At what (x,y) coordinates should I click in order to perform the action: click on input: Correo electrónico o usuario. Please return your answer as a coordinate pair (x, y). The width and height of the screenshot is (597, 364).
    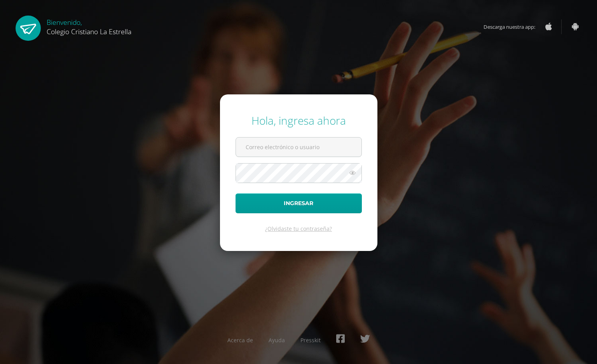
    Looking at the image, I should click on (299, 146).